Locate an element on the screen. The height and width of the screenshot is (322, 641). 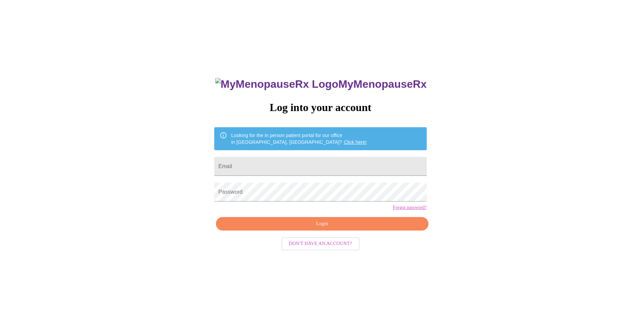
span: Don't have an account? is located at coordinates (320, 244).